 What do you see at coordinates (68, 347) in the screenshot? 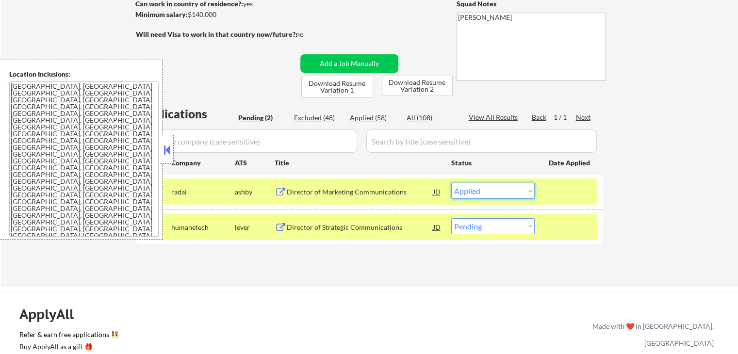
I see `div: Buy ApplyAll as a gift 🎁` at bounding box center [68, 347].